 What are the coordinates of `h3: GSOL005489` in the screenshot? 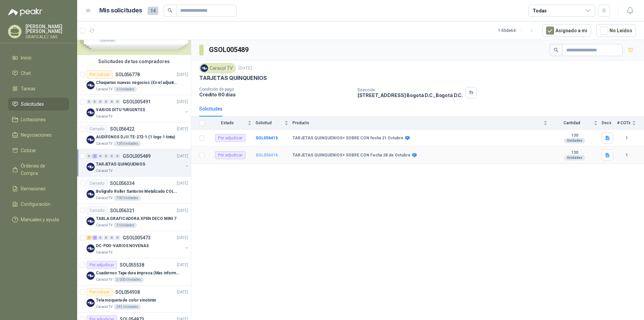 It's located at (229, 50).